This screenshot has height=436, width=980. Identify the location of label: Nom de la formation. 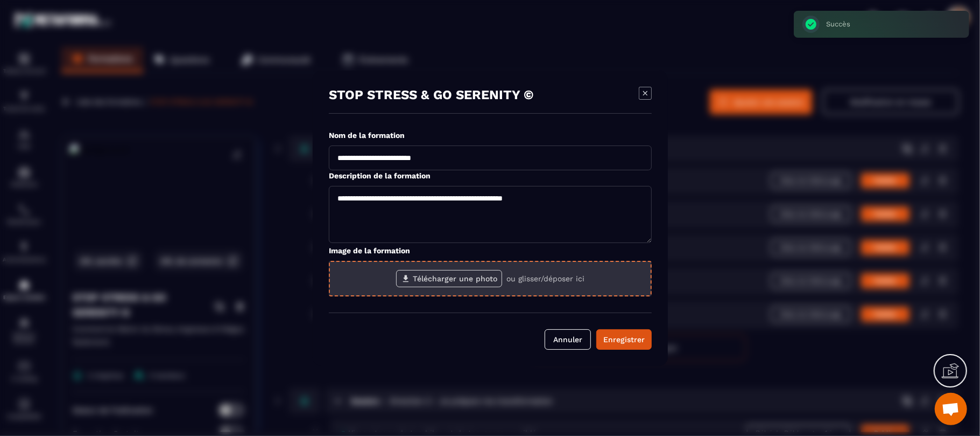
(367, 135).